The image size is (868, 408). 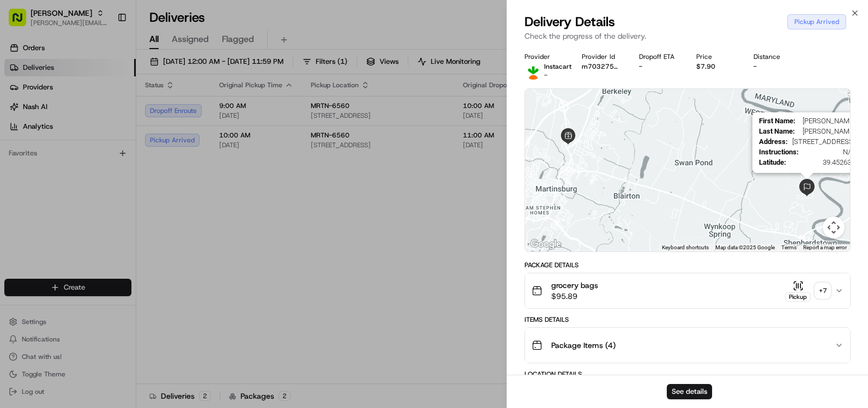 I want to click on input: Clear, so click(x=104, y=76).